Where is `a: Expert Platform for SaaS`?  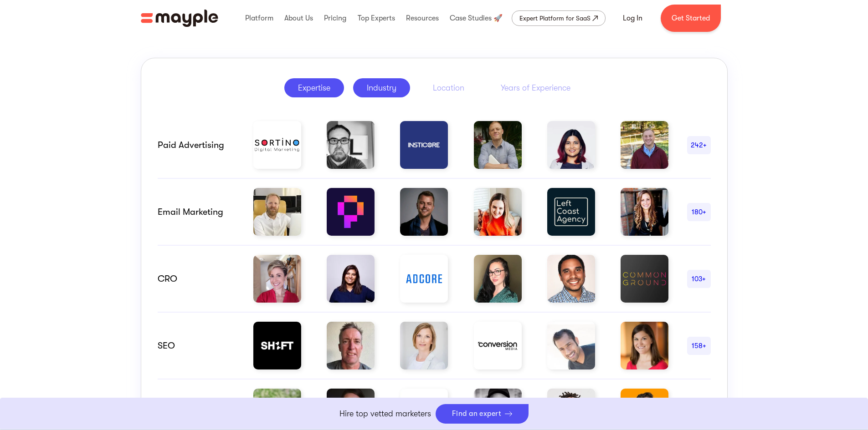
a: Expert Platform for SaaS is located at coordinates (559, 18).